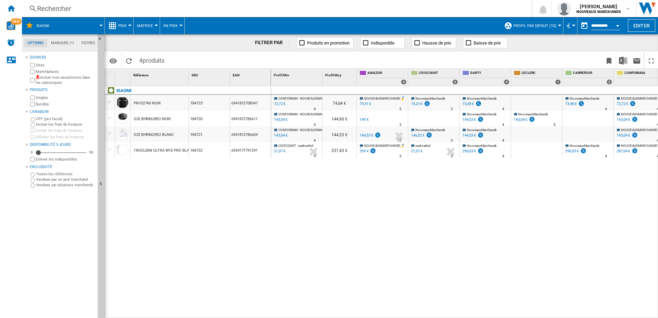 This screenshot has height=318, width=658. Describe the element at coordinates (154, 60) in the screenshot. I see `span: produits` at that location.